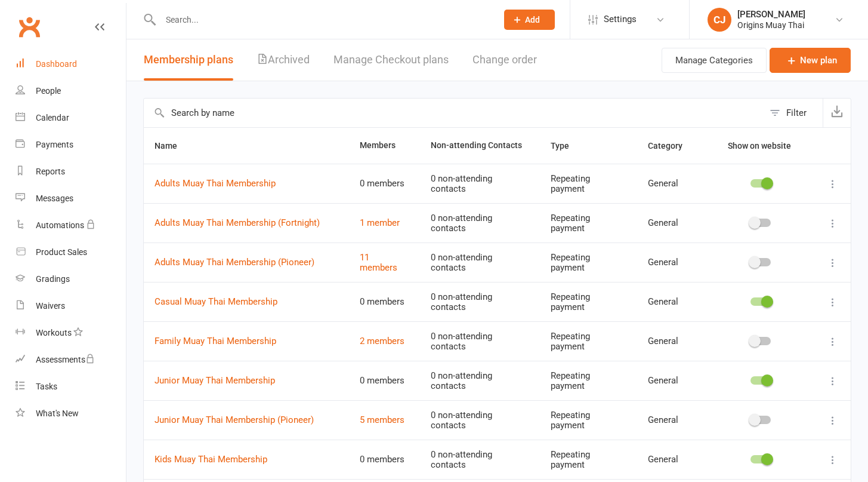 The height and width of the screenshot is (482, 868). What do you see at coordinates (71, 198) in the screenshot?
I see `a: Messages` at bounding box center [71, 198].